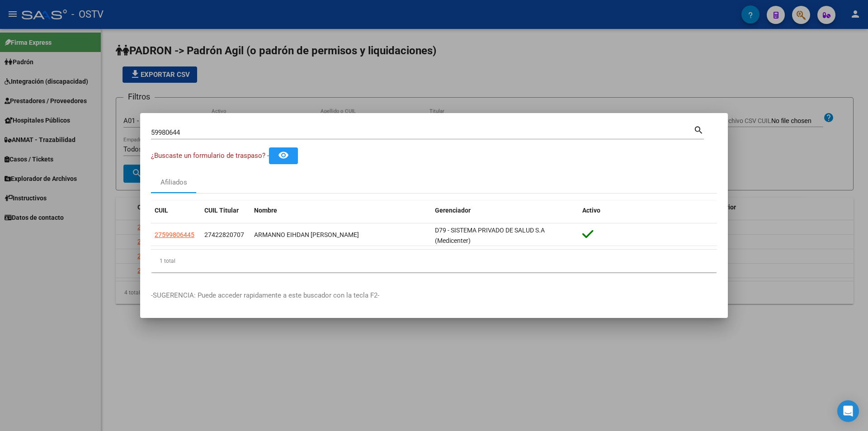  What do you see at coordinates (699, 130) in the screenshot?
I see `mat-icon: search` at bounding box center [699, 130].